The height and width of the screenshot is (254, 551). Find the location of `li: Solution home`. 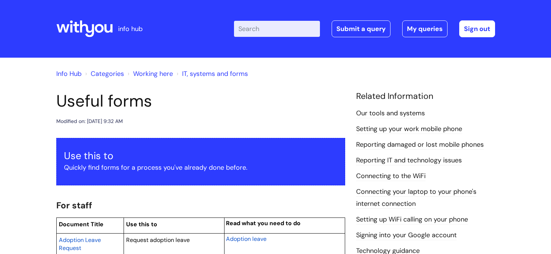

li: Solution home is located at coordinates (103, 74).